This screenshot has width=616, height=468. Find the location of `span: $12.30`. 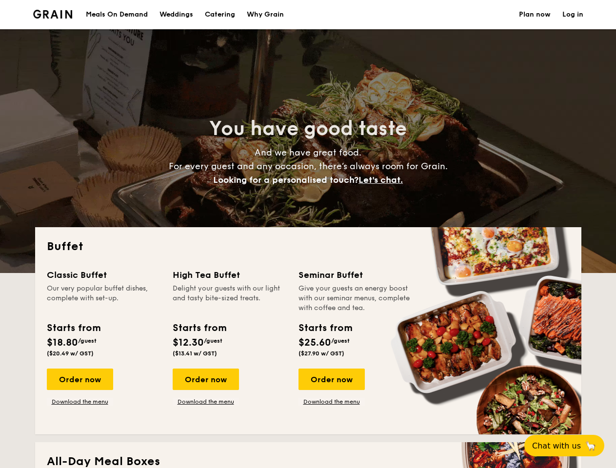

span: $12.30 is located at coordinates (188, 343).